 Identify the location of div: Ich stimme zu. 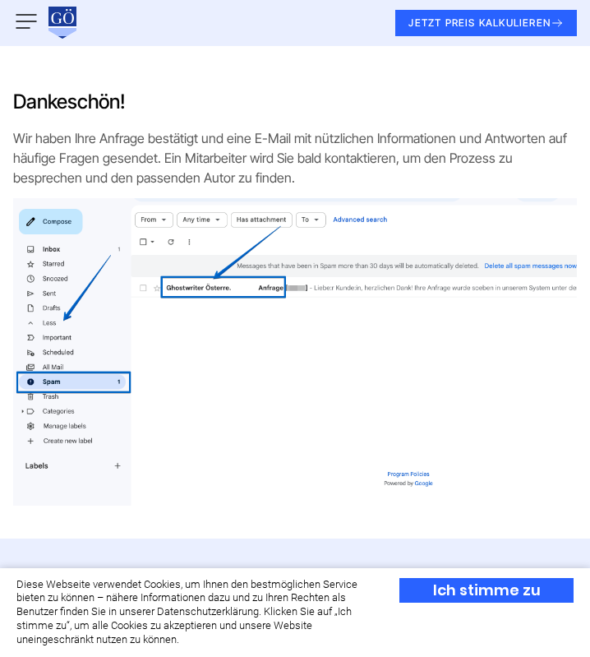
(487, 590).